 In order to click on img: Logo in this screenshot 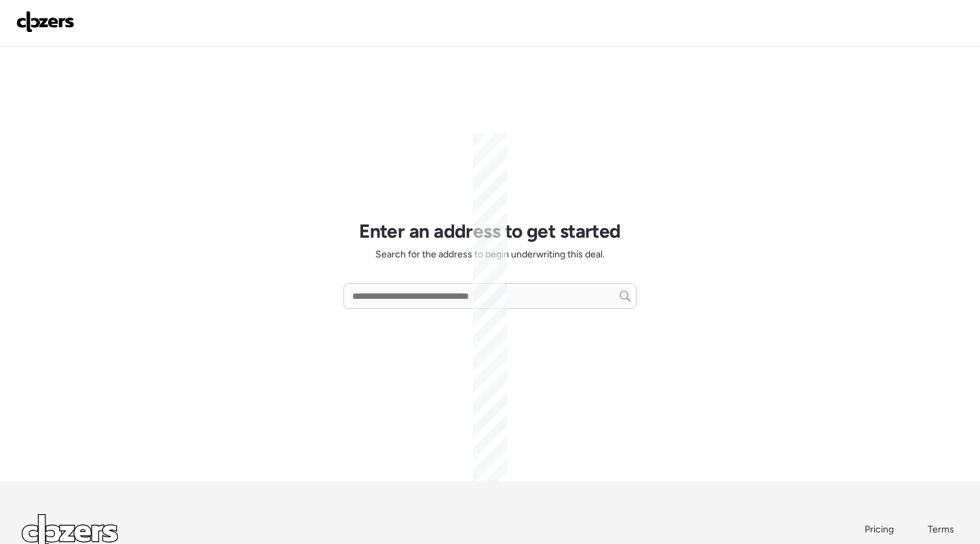, I will do `click(46, 22)`.